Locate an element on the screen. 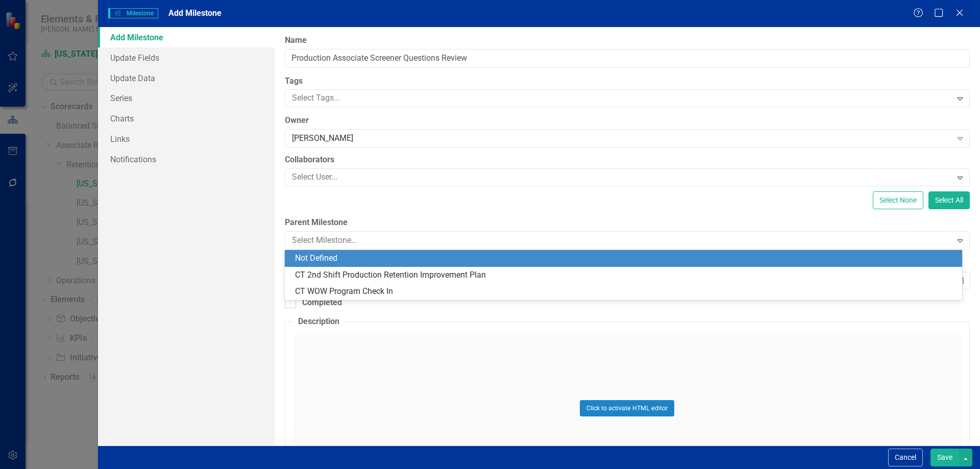 The image size is (980, 469). label: Owner is located at coordinates (627, 120).